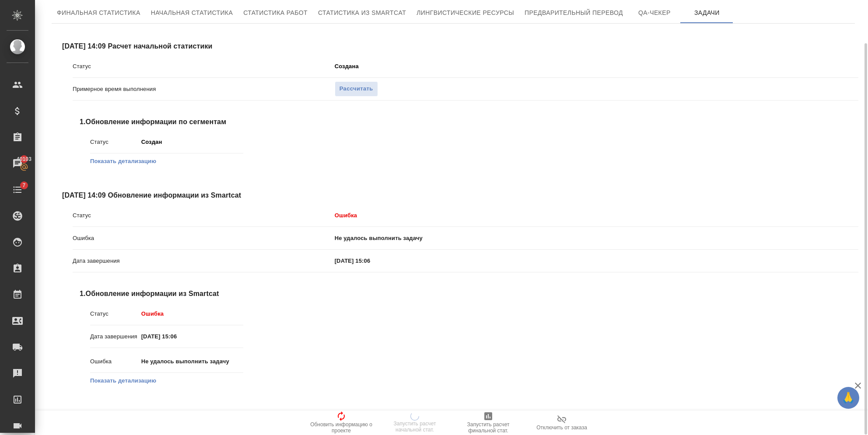 This screenshot has height=435, width=868. I want to click on button: Рассчитать, so click(356, 89).